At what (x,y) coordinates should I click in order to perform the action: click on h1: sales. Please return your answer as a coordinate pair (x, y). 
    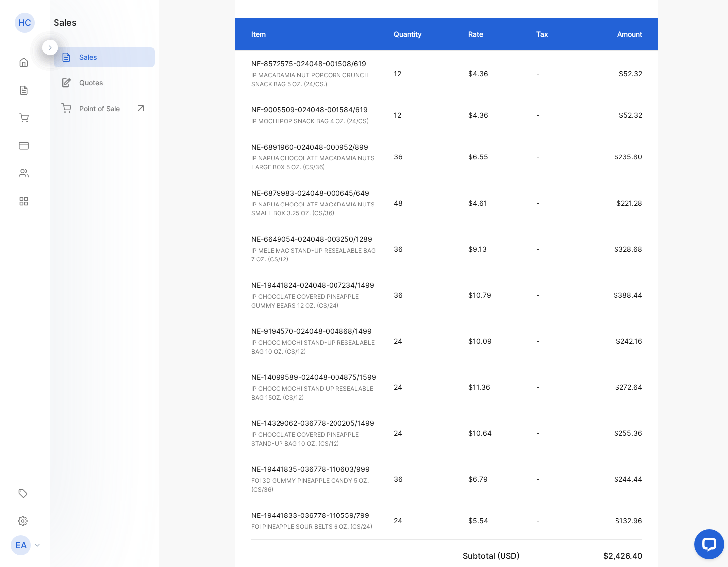
    Looking at the image, I should click on (65, 22).